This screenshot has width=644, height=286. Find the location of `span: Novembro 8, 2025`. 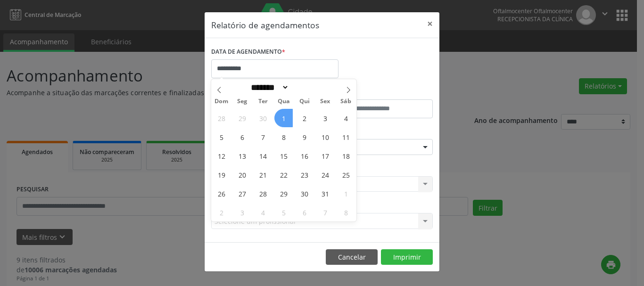

span: Novembro 8, 2025 is located at coordinates (345, 212).